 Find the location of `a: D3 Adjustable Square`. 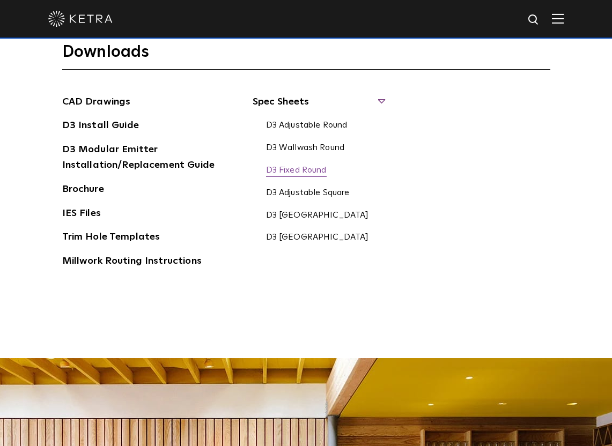

a: D3 Adjustable Square is located at coordinates (308, 194).